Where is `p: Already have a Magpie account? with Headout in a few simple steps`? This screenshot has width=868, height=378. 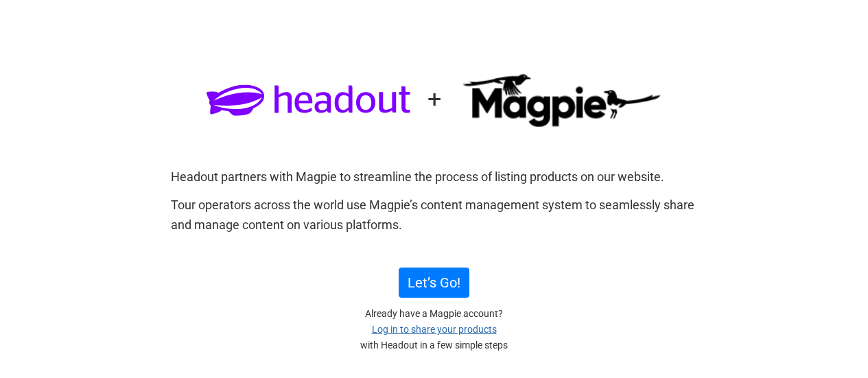 p: Already have a Magpie account? with Headout in a few simple steps is located at coordinates (434, 329).